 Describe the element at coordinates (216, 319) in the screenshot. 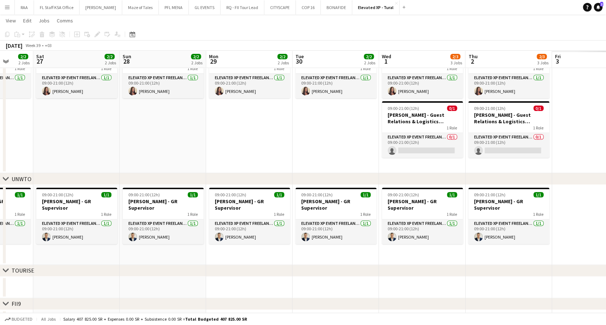

I see `span: Total Budgeted 407 825.00 SR` at that location.